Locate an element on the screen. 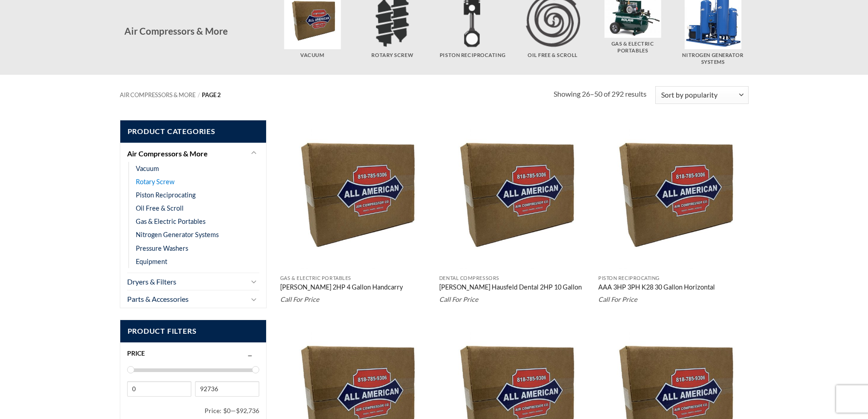 This screenshot has width=868, height=419. p: Gas & Electric Portables is located at coordinates (355, 278).